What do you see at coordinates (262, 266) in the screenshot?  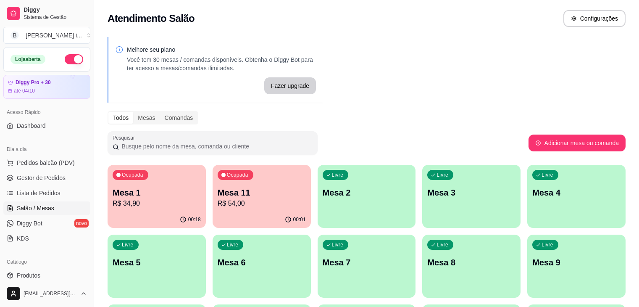 I see `button: LivreMesa 6` at bounding box center [262, 266].